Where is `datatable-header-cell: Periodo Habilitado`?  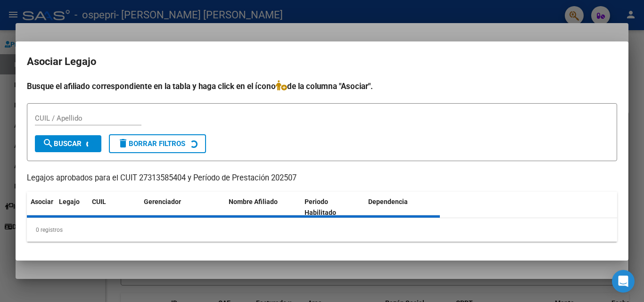
datatable-header-cell: Periodo Habilitado is located at coordinates (332, 207).